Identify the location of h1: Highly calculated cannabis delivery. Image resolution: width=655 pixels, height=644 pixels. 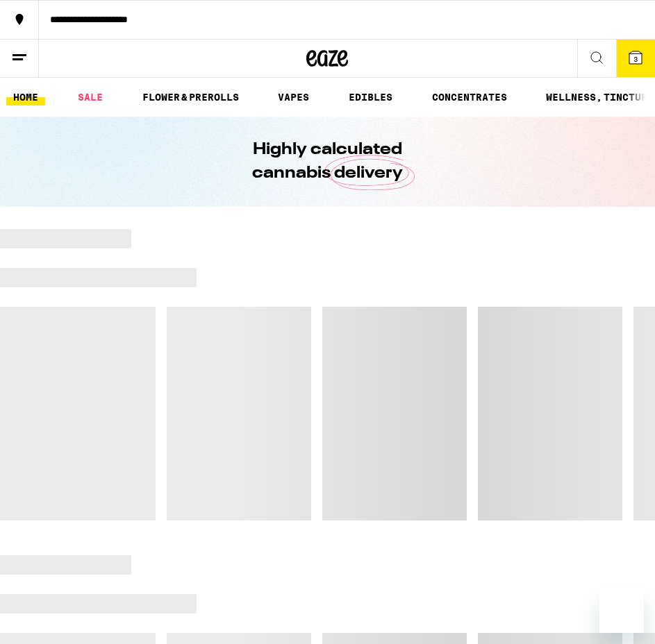
(328, 162).